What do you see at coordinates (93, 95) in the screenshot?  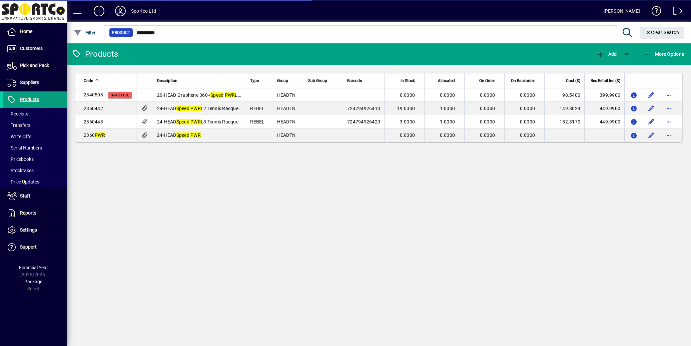 I see `span: 2340503` at bounding box center [93, 95].